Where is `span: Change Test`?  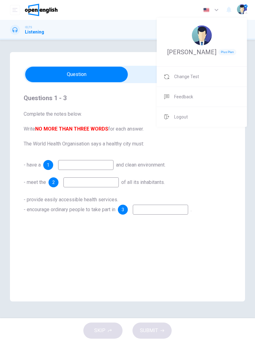
span: Change Test is located at coordinates (186, 77).